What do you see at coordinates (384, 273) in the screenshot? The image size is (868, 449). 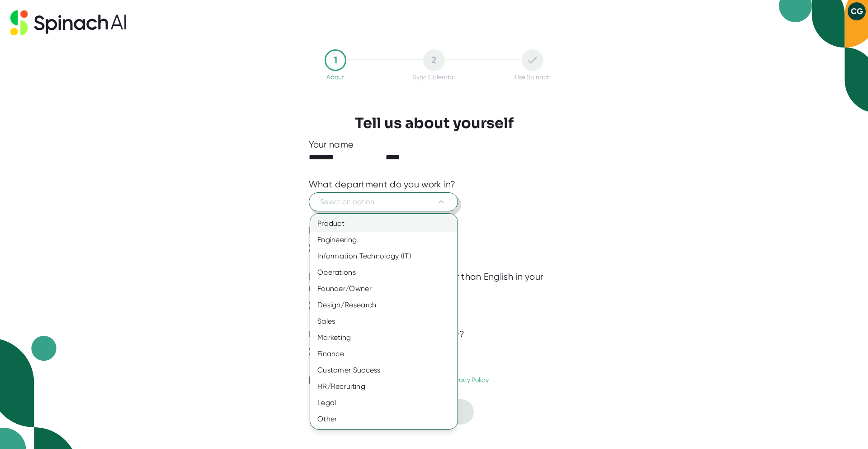 I see `div: Operations` at bounding box center [384, 273].